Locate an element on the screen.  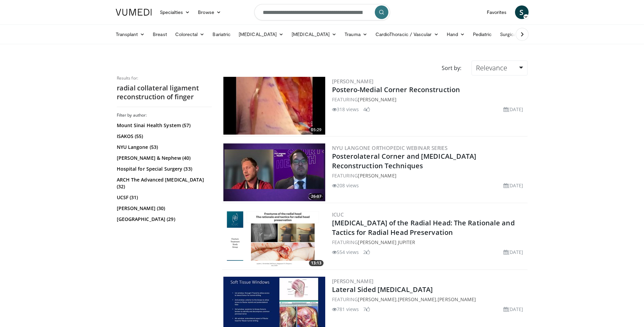
a: 26:07 is located at coordinates (274, 172).